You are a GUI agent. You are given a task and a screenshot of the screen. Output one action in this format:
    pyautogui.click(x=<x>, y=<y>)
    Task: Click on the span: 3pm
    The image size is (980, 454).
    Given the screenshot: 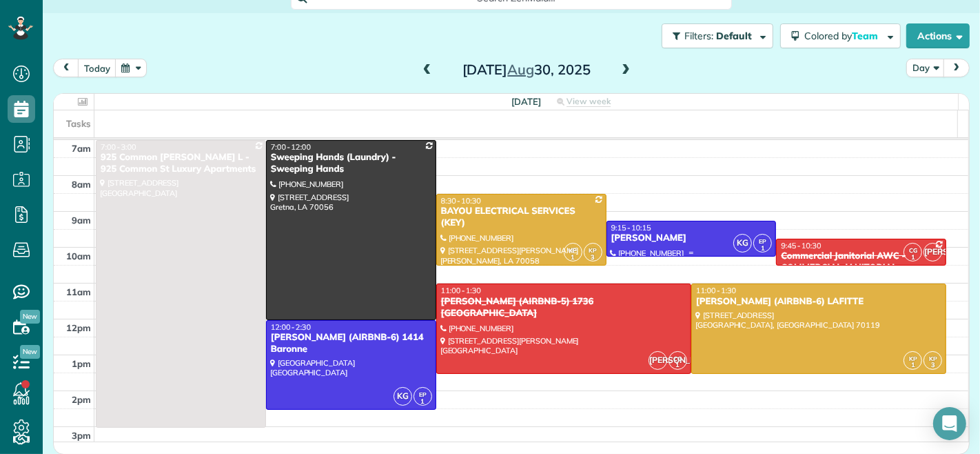 What is the action you would take?
    pyautogui.click(x=81, y=435)
    